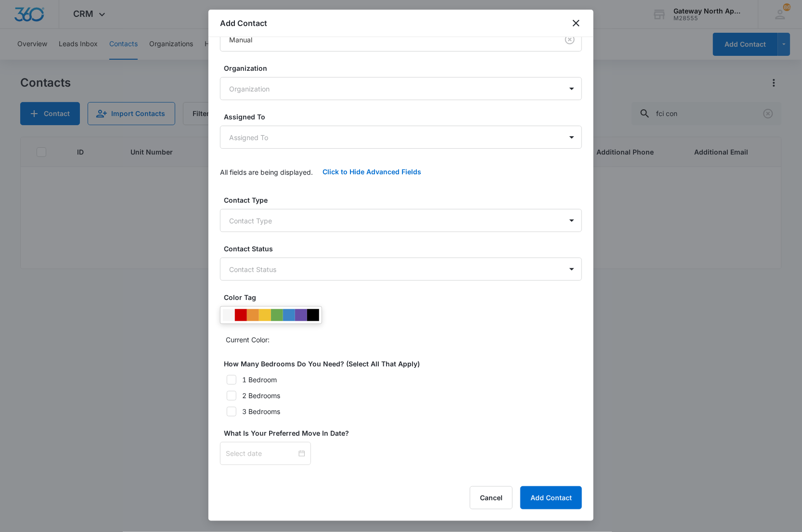 The width and height of the screenshot is (802, 532). I want to click on div: #3d85c6, so click(289, 315).